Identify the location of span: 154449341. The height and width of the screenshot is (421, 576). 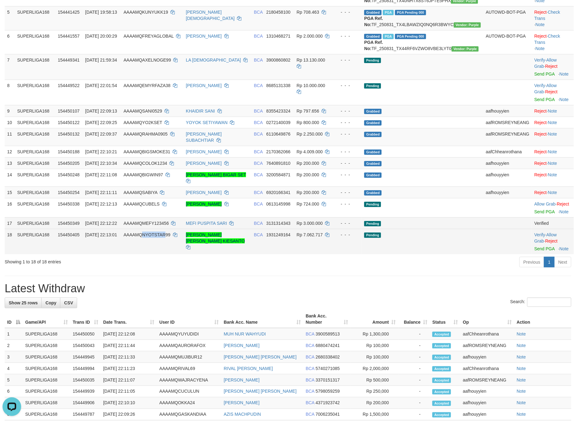
(69, 60).